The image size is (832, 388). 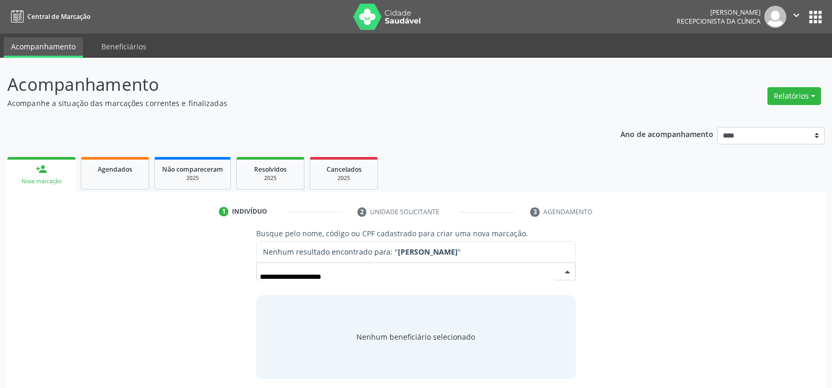 What do you see at coordinates (344, 169) in the screenshot?
I see `span: Cancelados` at bounding box center [344, 169].